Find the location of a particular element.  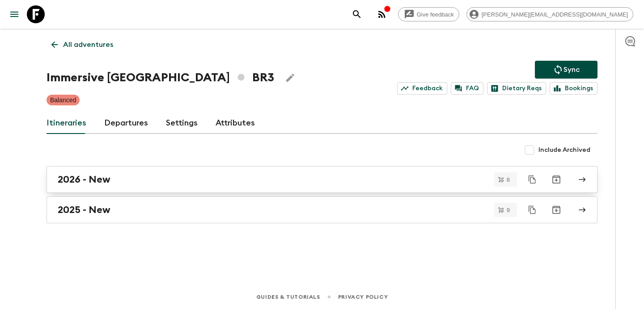

p: Balanced is located at coordinates (63, 100).